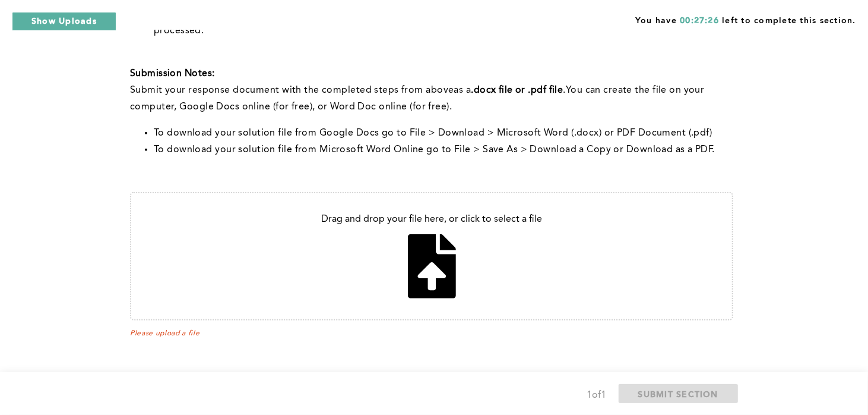  I want to click on li: To download your solution file from Microsoft Word Online go to File > Save As > Download a Copy ..., so click(444, 150).